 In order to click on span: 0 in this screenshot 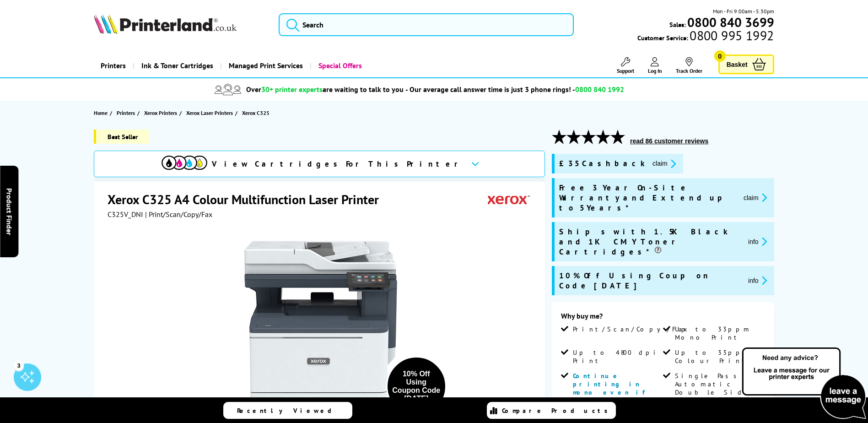, I will do `click(720, 56)`.